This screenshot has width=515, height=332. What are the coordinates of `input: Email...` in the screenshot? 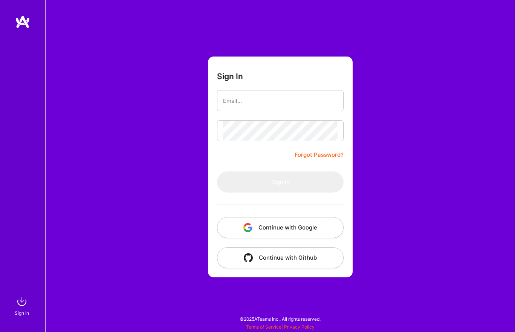 It's located at (280, 101).